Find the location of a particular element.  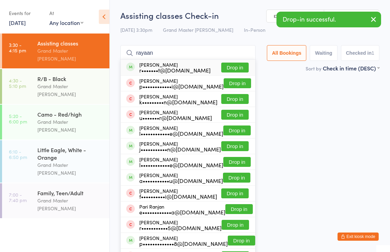

div: Check in time (DESC) is located at coordinates (350, 68).